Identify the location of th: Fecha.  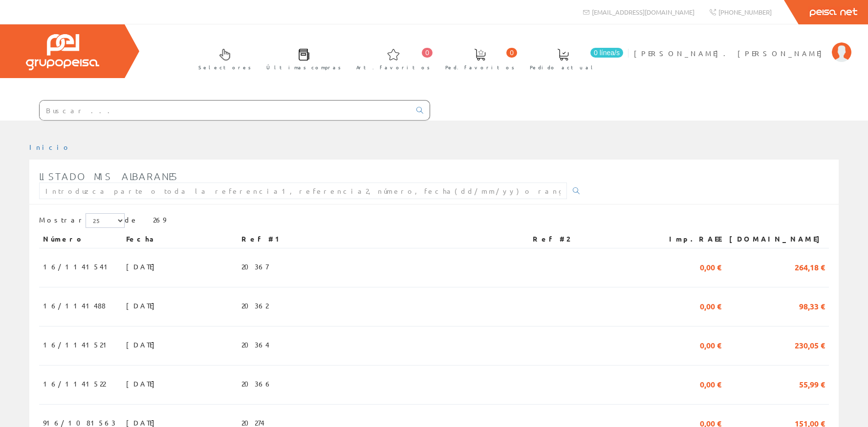
(180, 239).